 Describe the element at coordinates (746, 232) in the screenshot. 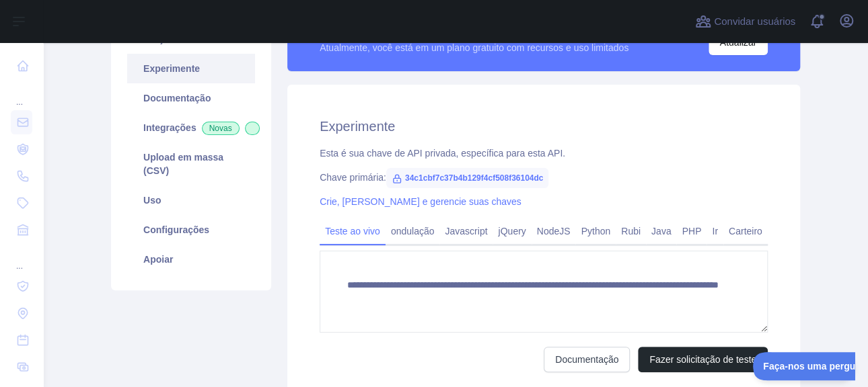

I see `font: Carteiro` at that location.